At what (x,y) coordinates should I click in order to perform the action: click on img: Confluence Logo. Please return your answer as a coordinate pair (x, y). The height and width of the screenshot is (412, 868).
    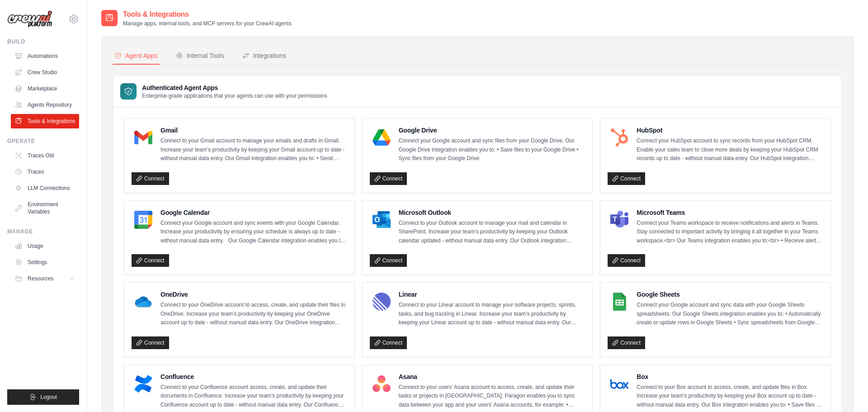
    Looking at the image, I should click on (144, 384).